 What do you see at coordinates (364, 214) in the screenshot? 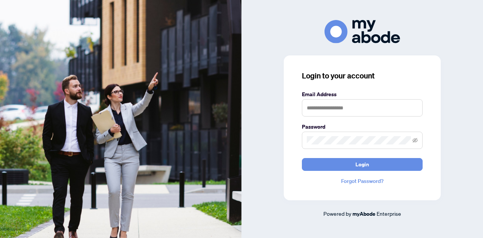
I see `a: myAbode` at bounding box center [364, 214].